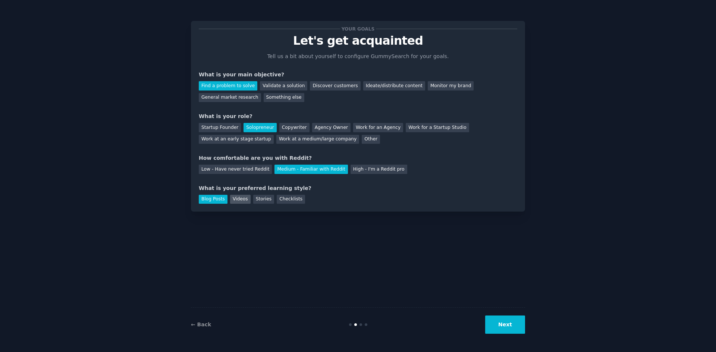 The image size is (716, 352). I want to click on div: Work for an Agency, so click(378, 128).